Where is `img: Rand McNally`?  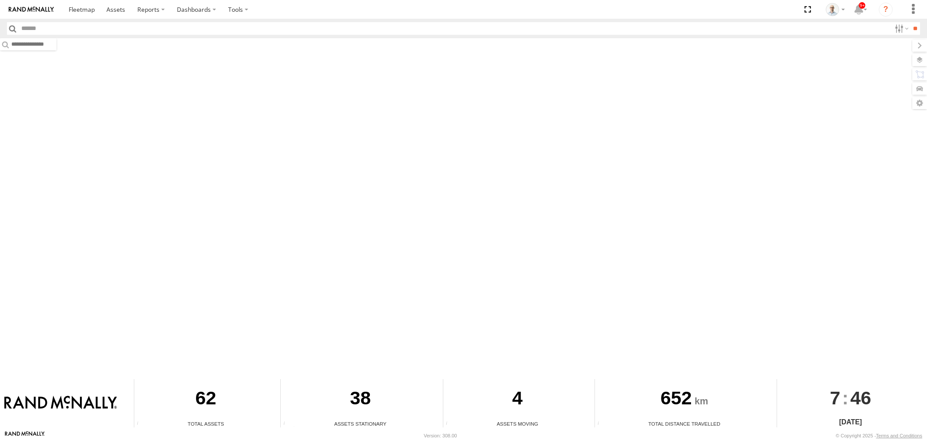
img: Rand McNally is located at coordinates (60, 403).